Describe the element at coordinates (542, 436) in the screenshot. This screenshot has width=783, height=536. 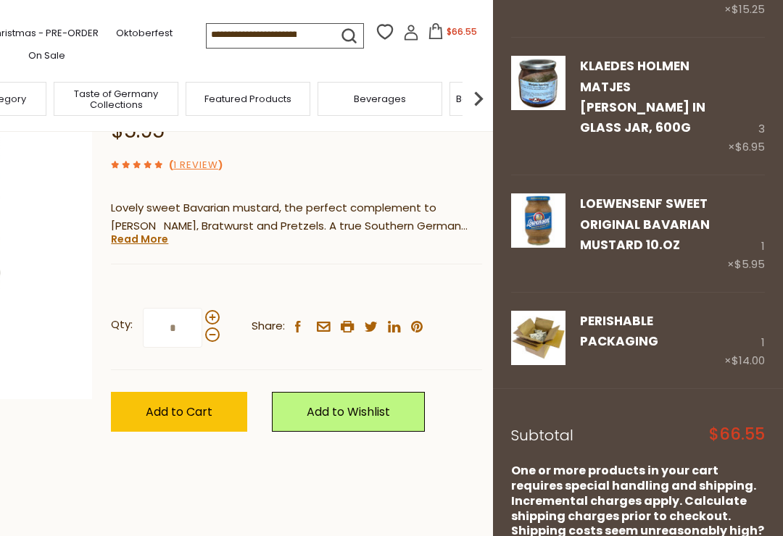
I see `span: Subtotal` at that location.